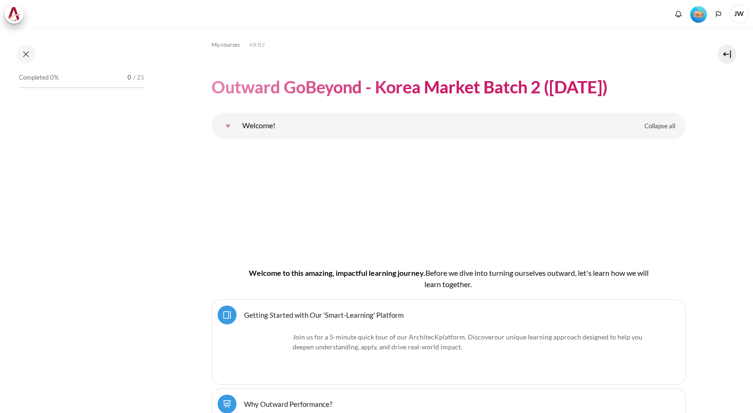 The image size is (753, 413). Describe the element at coordinates (448, 45) in the screenshot. I see `nav: Navigation bar` at that location.